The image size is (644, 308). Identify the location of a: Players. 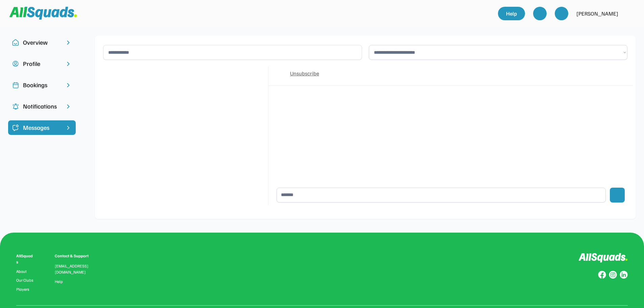
(26, 289).